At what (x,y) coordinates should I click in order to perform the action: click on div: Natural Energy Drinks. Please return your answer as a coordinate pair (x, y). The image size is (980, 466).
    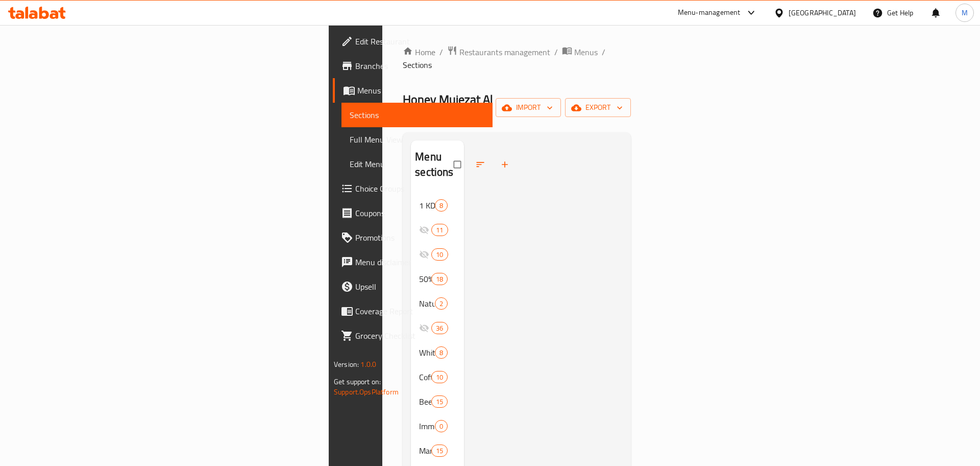
    Looking at the image, I should click on (427, 303).